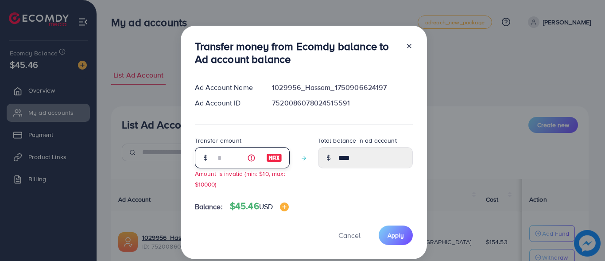  I want to click on div: Ad Account ID, so click(226, 103).